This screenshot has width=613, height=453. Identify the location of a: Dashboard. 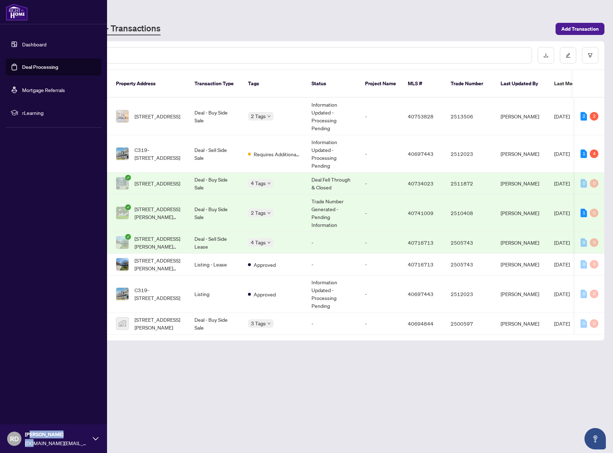
(34, 44).